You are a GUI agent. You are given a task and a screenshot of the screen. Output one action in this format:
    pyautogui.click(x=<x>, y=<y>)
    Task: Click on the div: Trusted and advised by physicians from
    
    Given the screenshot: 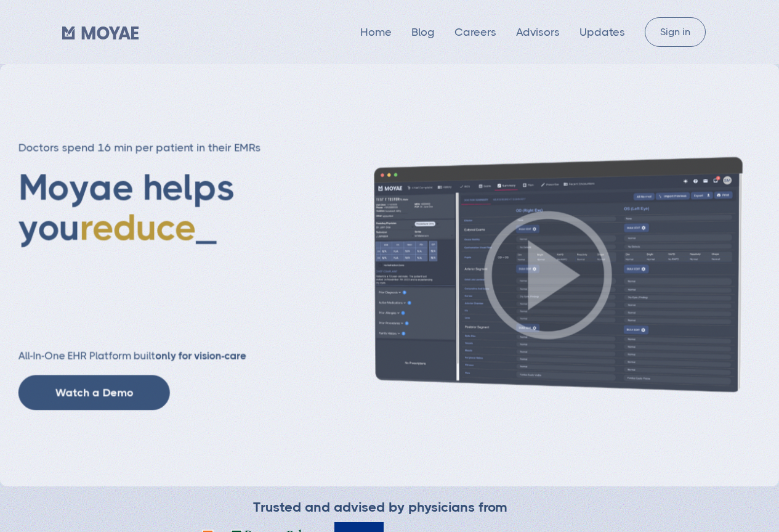 What is the action you would take?
    pyautogui.click(x=380, y=507)
    